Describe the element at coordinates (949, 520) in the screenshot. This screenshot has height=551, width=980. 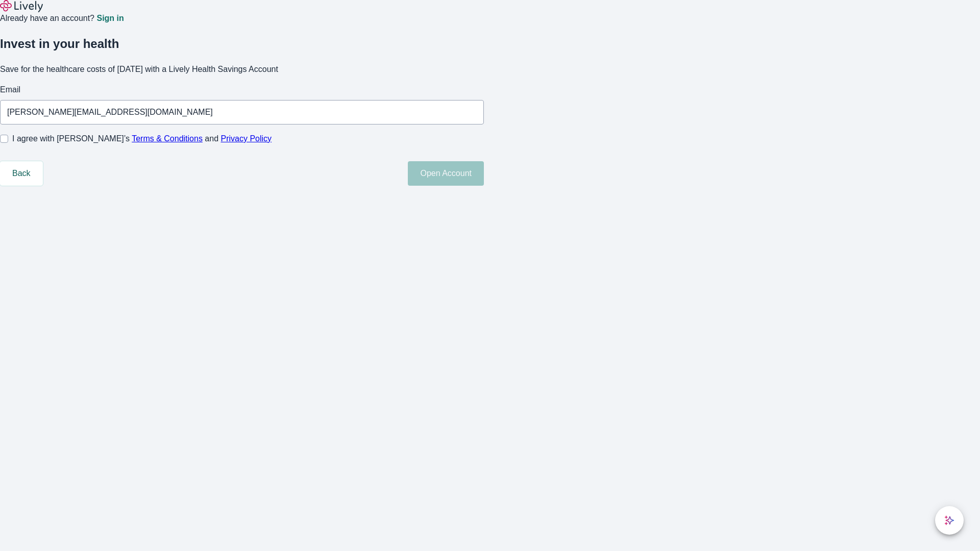
I see `svg: Lively AI Assistant` at that location.